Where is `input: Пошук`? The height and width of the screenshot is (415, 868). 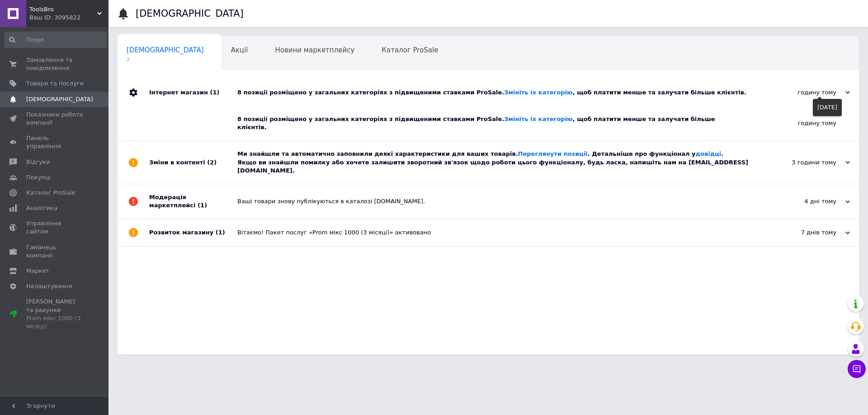 input: Пошук is located at coordinates (56, 40).